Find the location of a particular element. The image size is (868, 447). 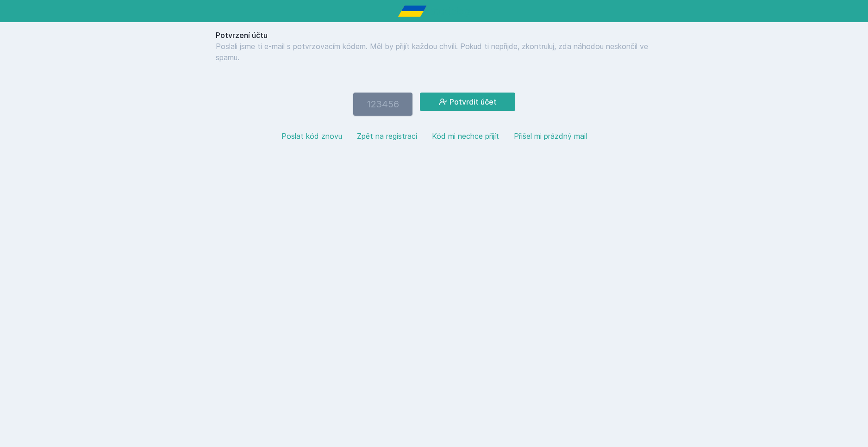

p: Poslali jsme ti e-mail s potvrzovacím kódem. Měl by přijít každou chvíli. Pokud ti nepřijde, zkon... is located at coordinates (434, 52).